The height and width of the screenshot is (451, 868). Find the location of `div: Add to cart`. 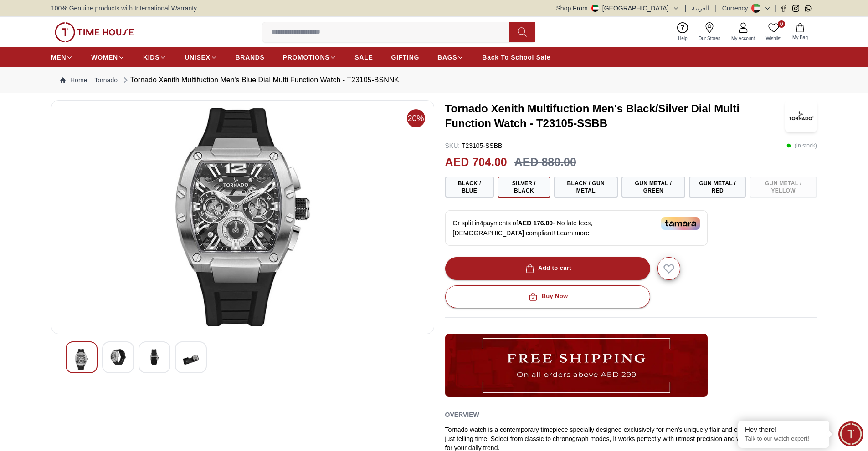

div: Add to cart is located at coordinates (547, 269).